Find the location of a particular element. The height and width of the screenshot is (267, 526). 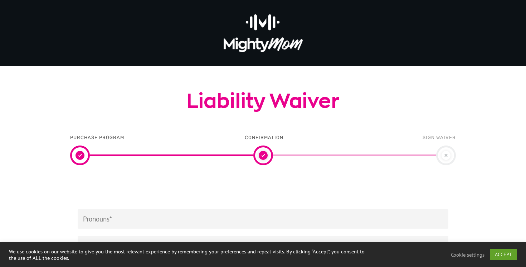

div: Sign waiver is located at coordinates (439, 137).